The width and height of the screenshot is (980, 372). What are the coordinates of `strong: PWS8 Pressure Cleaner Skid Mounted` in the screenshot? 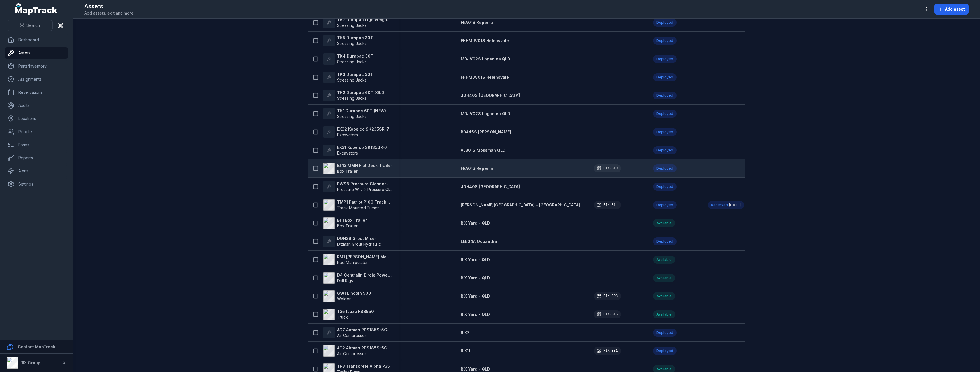 It's located at (364, 184).